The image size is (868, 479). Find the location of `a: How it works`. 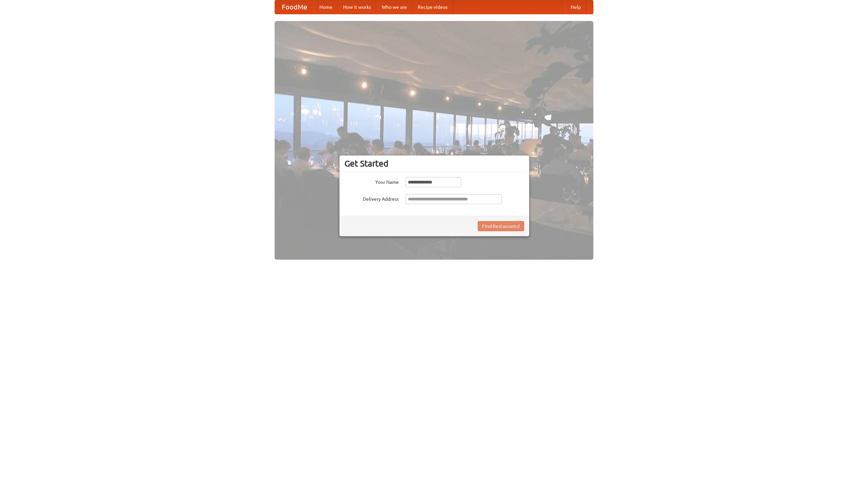

a: How it works is located at coordinates (357, 7).